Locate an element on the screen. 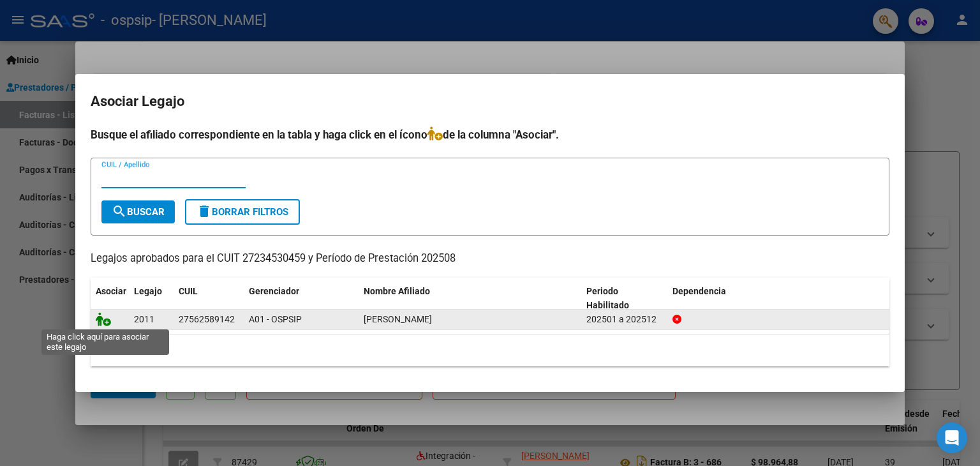  button: Buscar is located at coordinates (138, 212).